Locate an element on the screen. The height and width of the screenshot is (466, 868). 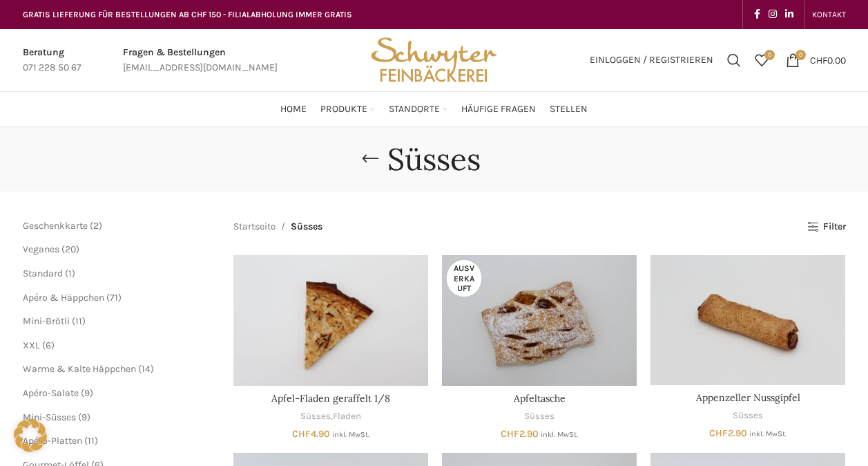
a: Facebook social link is located at coordinates (757, 14).